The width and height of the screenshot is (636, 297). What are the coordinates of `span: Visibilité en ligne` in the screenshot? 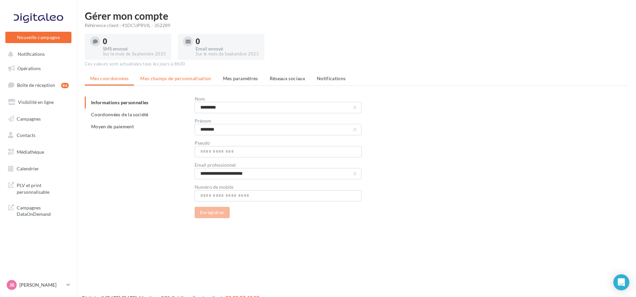 It's located at (36, 102).